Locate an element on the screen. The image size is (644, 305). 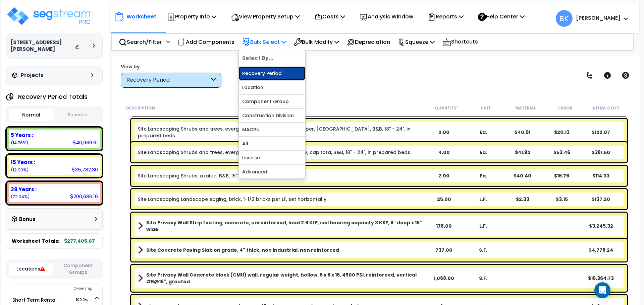
div: Add Components is located at coordinates (206, 42).